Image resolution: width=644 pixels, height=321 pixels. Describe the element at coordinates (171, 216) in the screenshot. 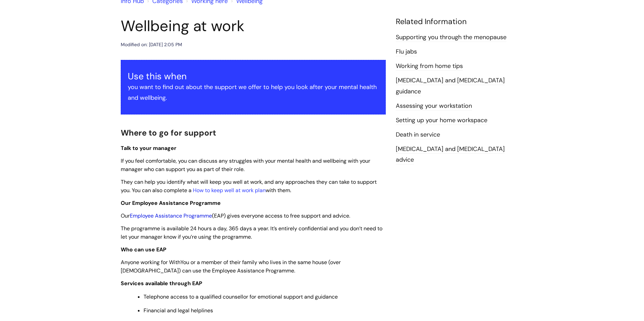

I see `a: Employee Assistance Programme` at that location.